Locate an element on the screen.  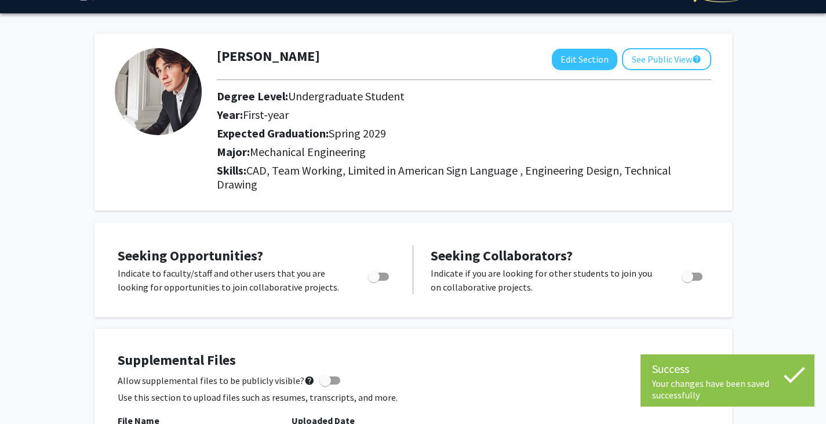
span: Seeking Collaborators? is located at coordinates (501, 255).